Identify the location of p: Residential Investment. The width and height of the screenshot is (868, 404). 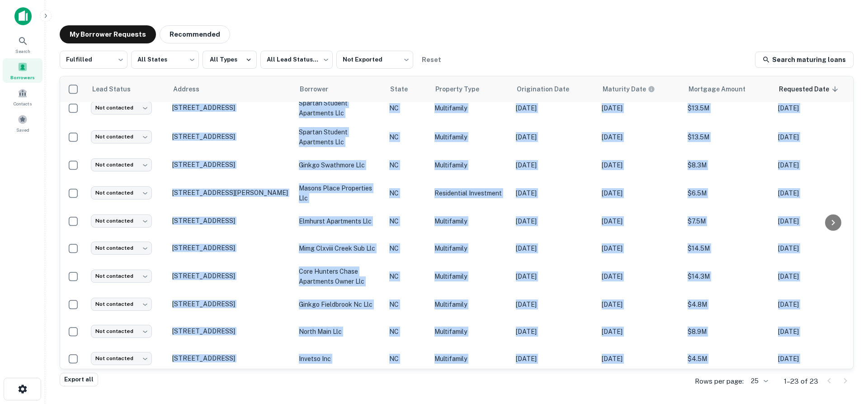
(471, 193).